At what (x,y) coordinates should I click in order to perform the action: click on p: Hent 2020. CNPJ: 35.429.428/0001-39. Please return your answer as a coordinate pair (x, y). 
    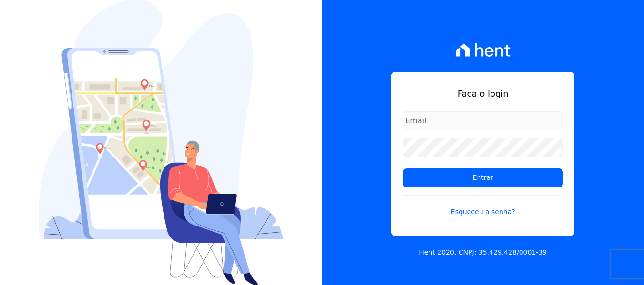
    Looking at the image, I should click on (483, 252).